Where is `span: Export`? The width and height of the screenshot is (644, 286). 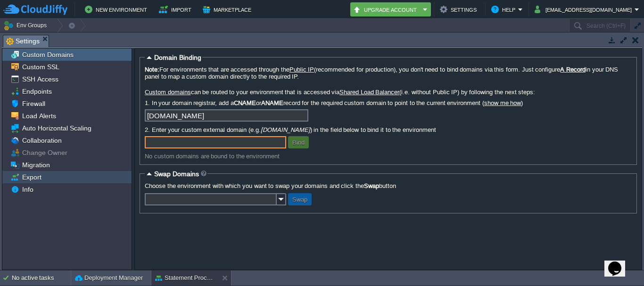 span: Export is located at coordinates (31, 177).